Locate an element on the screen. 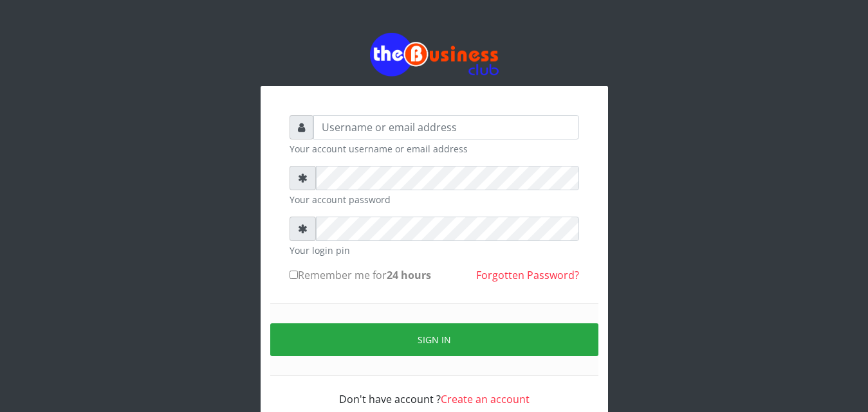 The image size is (868, 412). small: Your login pin is located at coordinates (434, 250).